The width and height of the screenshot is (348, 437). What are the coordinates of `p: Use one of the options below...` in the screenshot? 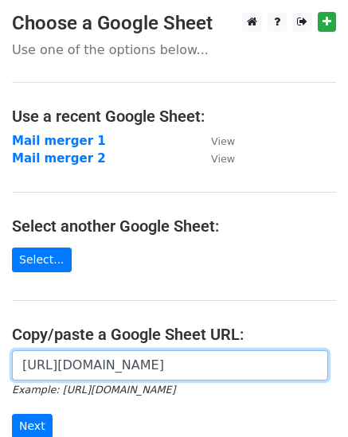 It's located at (174, 49).